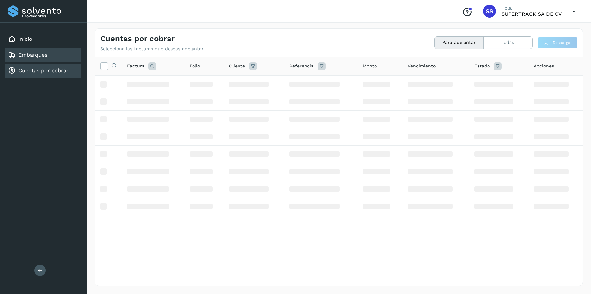 This screenshot has height=294, width=591. What do you see at coordinates (532, 14) in the screenshot?
I see `p: SUPERTRACK SA DE CV` at bounding box center [532, 14].